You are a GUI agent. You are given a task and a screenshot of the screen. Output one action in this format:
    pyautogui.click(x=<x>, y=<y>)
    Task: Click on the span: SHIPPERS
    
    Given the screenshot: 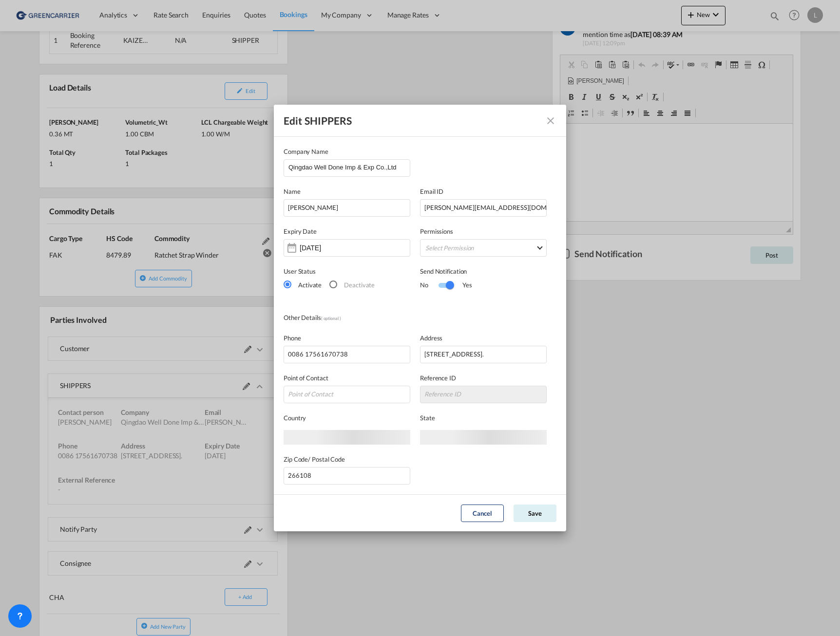 What is the action you would take?
    pyautogui.click(x=328, y=120)
    